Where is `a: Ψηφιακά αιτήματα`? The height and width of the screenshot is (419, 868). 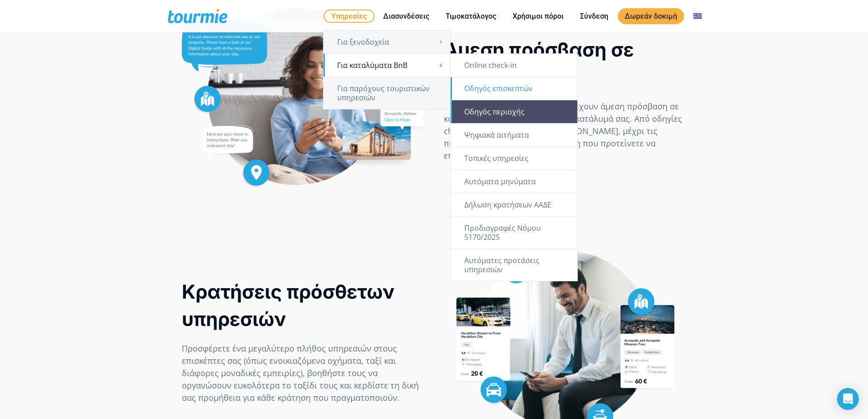 a: Ψηφιακά αιτήματα is located at coordinates (514, 135).